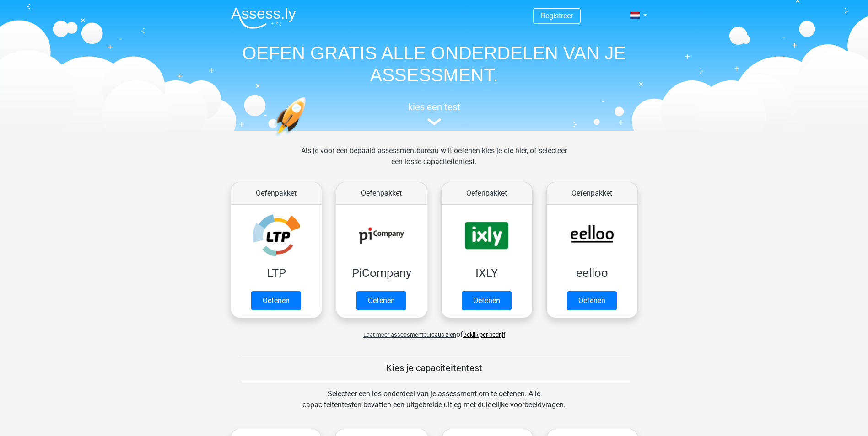  I want to click on h5: kies een test, so click(434, 107).